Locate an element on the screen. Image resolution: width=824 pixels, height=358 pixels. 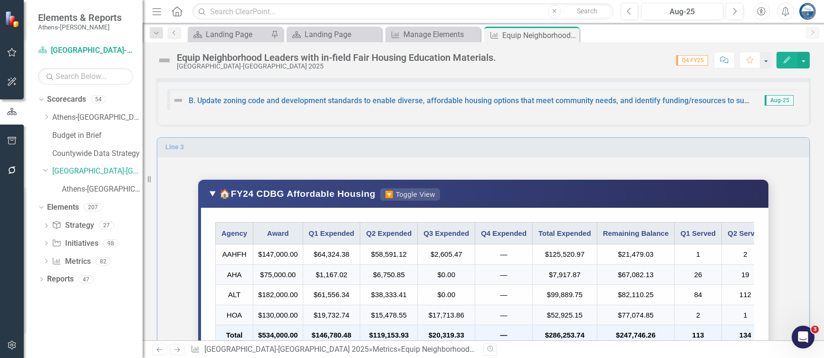
td: $2,605.47 is located at coordinates (446, 254).